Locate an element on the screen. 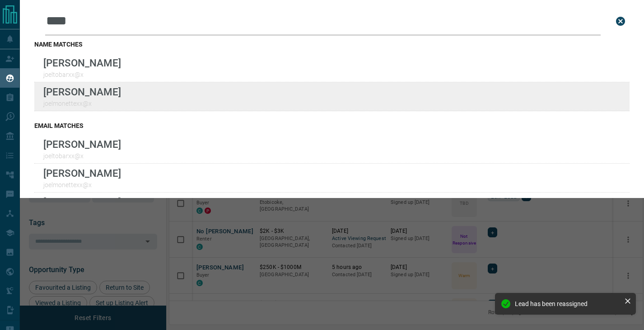  h3: email matches is located at coordinates (332, 126).